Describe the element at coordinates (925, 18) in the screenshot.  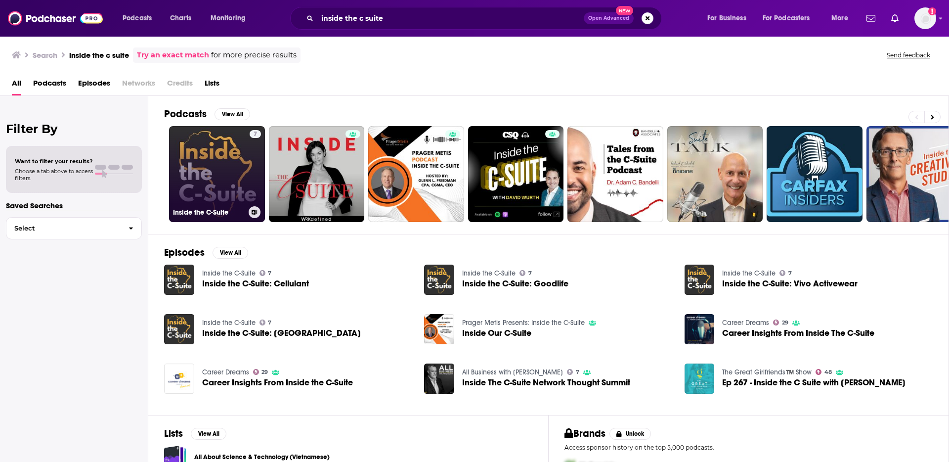
I see `img: User Profile` at that location.